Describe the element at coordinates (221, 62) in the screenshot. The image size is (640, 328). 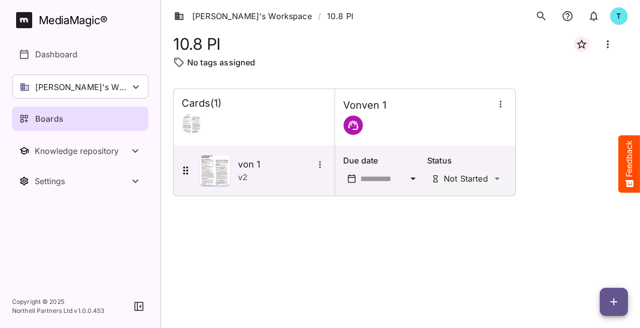
I see `p: No tags assigned` at that location.